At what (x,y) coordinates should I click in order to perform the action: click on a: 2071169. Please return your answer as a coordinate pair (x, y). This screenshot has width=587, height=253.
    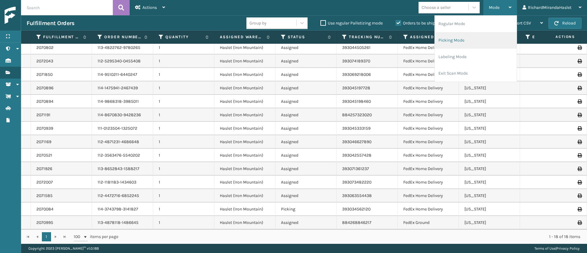
    Looking at the image, I should click on (44, 142).